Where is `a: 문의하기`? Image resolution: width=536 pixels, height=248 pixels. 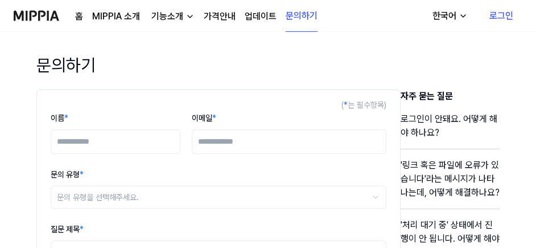
a: 문의하기 is located at coordinates (302, 16).